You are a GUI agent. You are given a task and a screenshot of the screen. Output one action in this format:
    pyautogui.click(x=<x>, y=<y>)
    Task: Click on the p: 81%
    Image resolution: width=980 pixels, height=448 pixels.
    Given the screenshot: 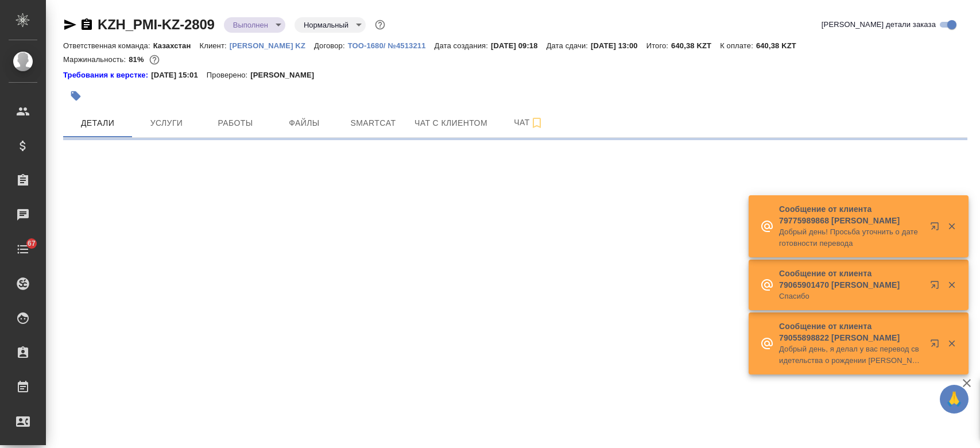 What is the action you would take?
    pyautogui.click(x=137, y=59)
    